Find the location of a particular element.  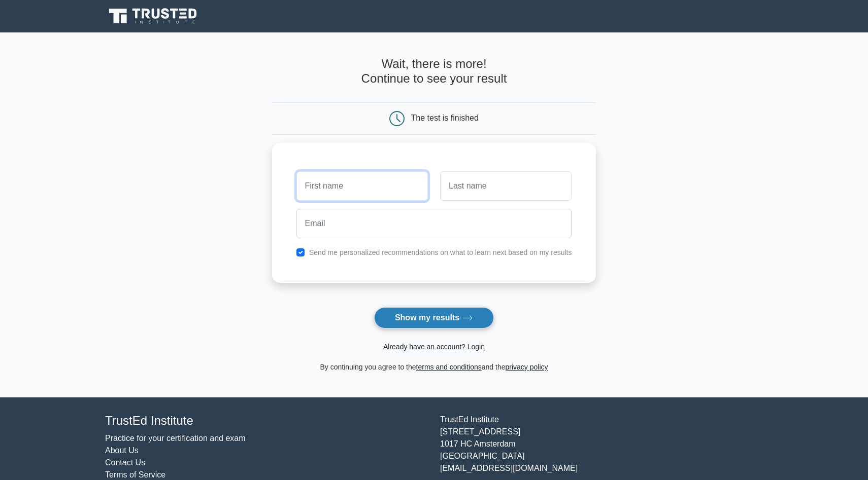

div: The test is finished is located at coordinates (444, 117).